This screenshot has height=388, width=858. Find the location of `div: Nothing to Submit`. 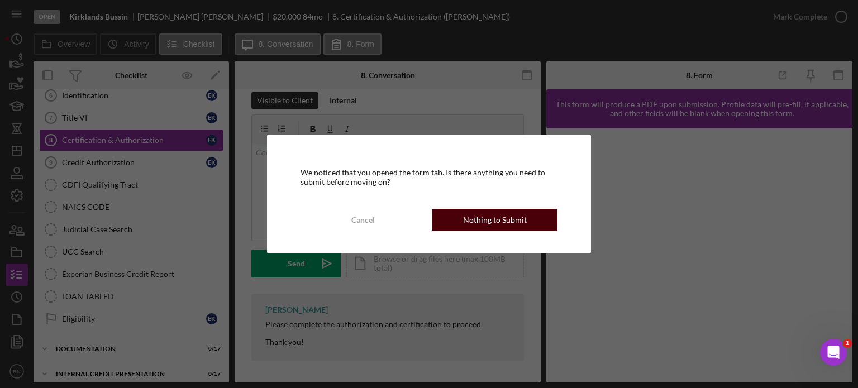

div: Nothing to Submit is located at coordinates (495, 220).